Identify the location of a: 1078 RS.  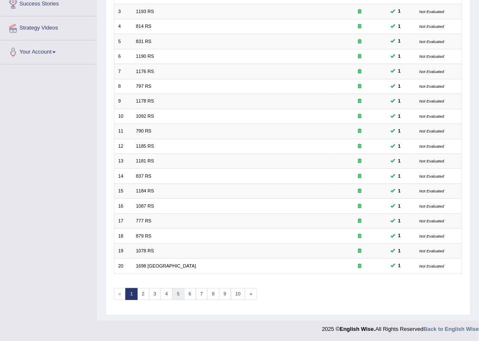
(145, 251).